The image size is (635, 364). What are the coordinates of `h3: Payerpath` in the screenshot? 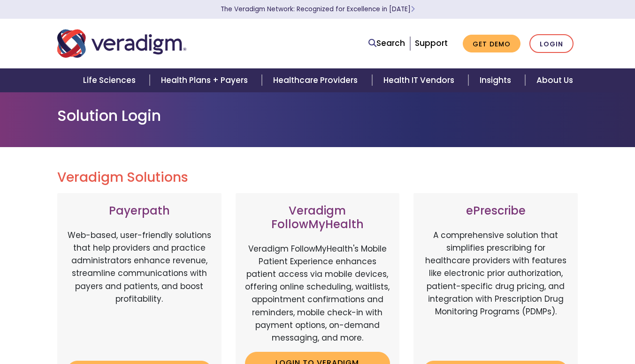 It's located at (139, 211).